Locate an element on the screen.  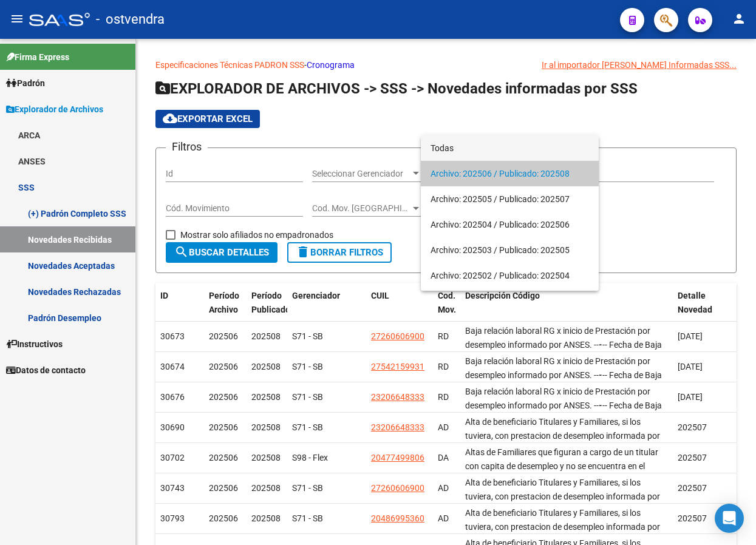
span: Archivo: 202501 / Publicado: 202503 is located at coordinates (509, 301).